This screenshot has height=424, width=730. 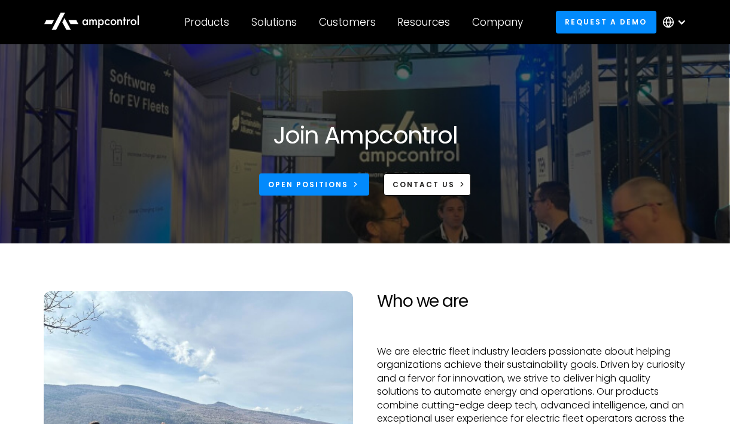 I want to click on div: Company, so click(x=497, y=22).